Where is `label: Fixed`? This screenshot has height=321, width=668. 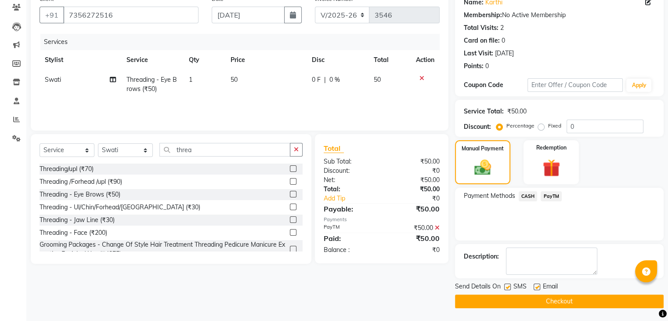 label: Fixed is located at coordinates (555, 126).